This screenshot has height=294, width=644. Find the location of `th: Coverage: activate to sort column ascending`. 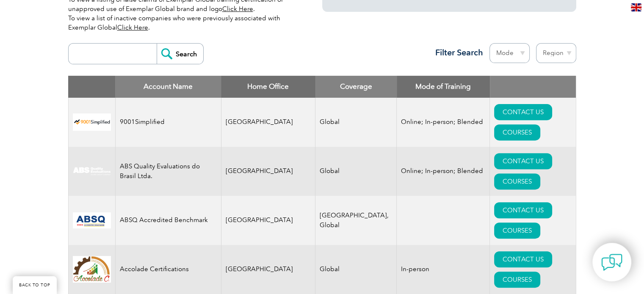

th: Coverage: activate to sort column ascending is located at coordinates (356, 87).